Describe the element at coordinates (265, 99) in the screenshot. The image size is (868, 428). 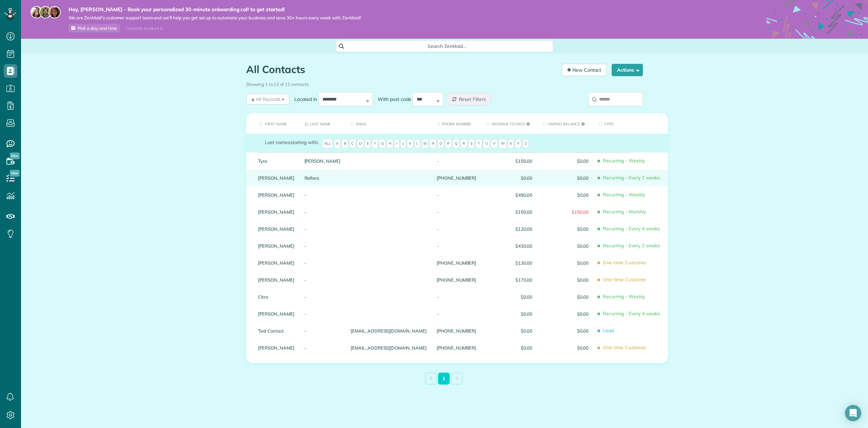
I see `span: All Records` at that location.